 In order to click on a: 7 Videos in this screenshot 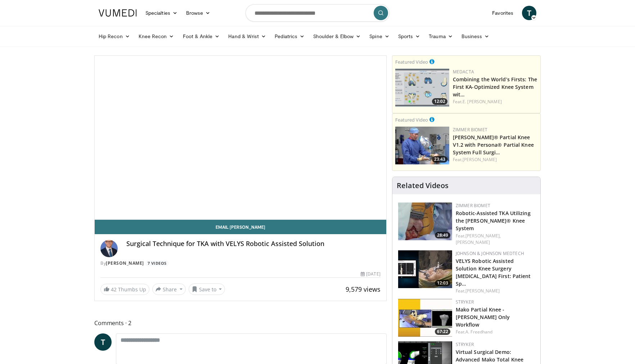, I will do `click(157, 263)`.